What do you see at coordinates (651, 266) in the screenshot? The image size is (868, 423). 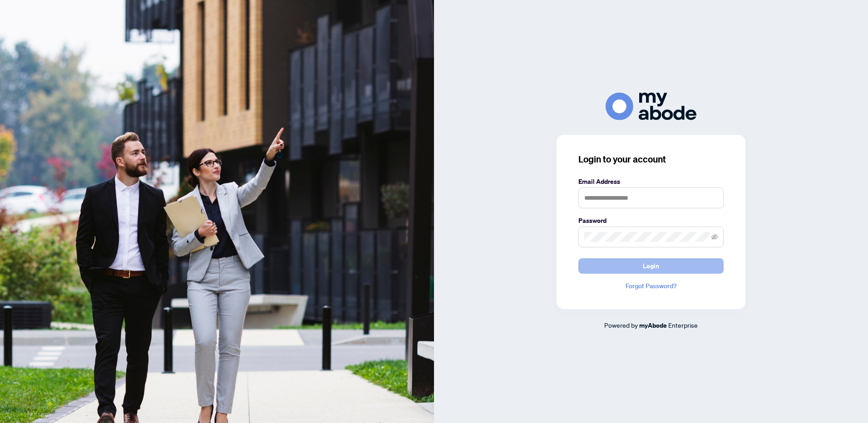 I see `button: Login` at bounding box center [651, 266].